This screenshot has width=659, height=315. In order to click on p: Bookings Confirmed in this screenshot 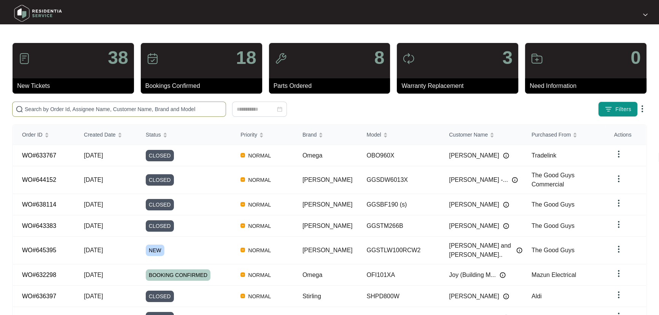, I will do `click(204, 86)`.